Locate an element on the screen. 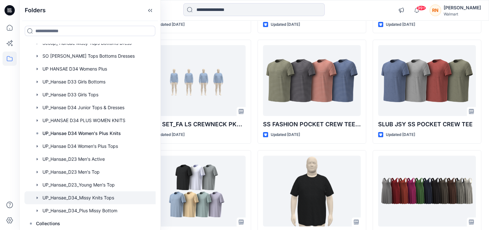 This screenshot has height=230, width=489. a: 008323_FINAL_S126 SS CREW TEE_M is located at coordinates (196, 191).